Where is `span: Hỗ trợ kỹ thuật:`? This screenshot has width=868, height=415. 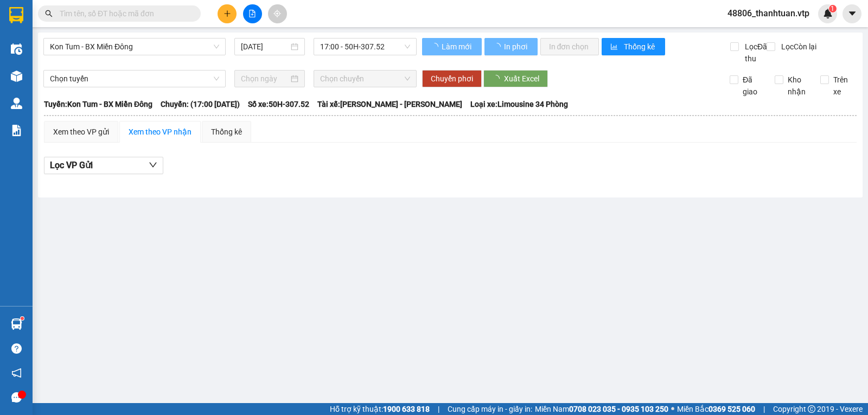
span: Hỗ trợ kỹ thuật: is located at coordinates (380, 409).